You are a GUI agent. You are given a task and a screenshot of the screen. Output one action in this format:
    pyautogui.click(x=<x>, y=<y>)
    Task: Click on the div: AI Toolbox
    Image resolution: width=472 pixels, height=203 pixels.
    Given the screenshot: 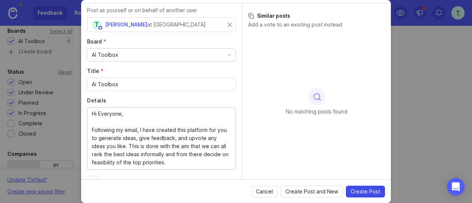 What is the action you would take?
    pyautogui.click(x=105, y=55)
    